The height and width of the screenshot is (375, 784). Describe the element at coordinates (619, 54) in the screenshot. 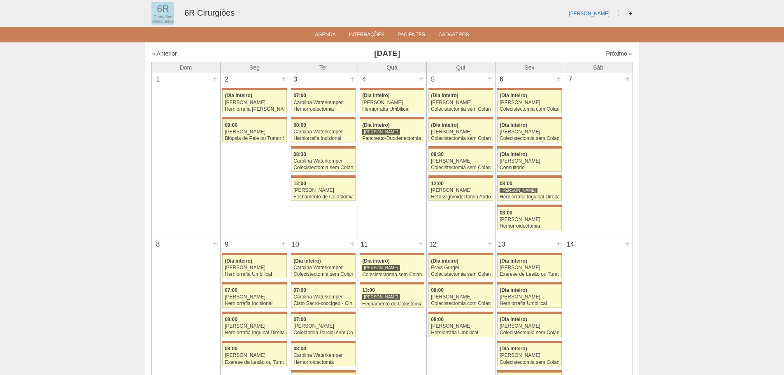

I see `a: Próximo »` at that location.